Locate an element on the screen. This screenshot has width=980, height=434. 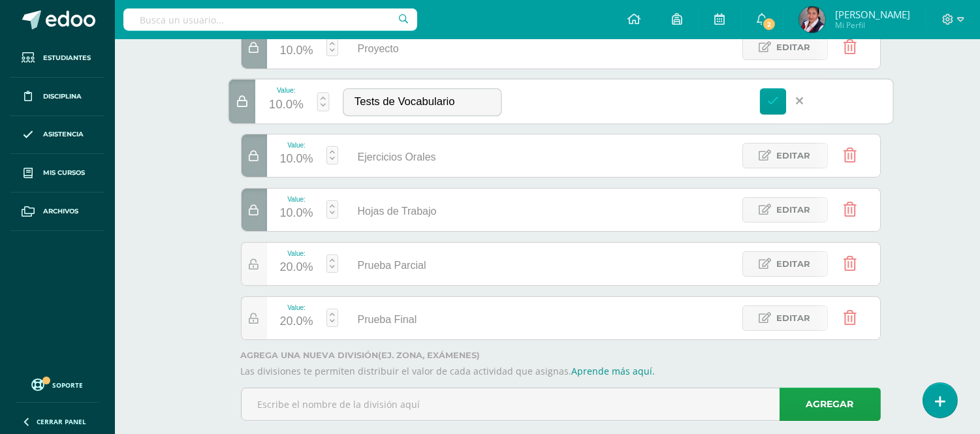
a: Guardar is located at coordinates (773, 101).